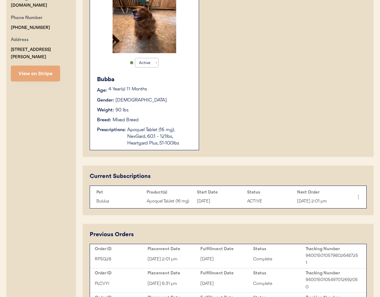 The image size is (380, 297). I want to click on div: Prescriptions:, so click(111, 130).